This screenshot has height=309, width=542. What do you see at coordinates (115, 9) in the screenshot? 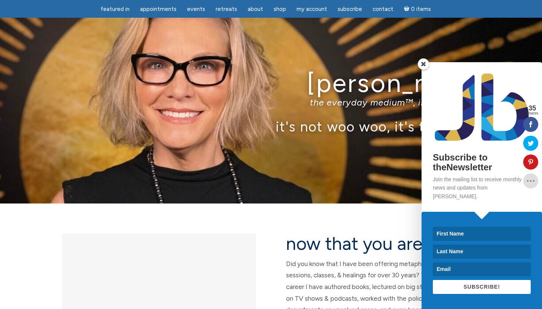
I see `a: featured in` at bounding box center [115, 9].